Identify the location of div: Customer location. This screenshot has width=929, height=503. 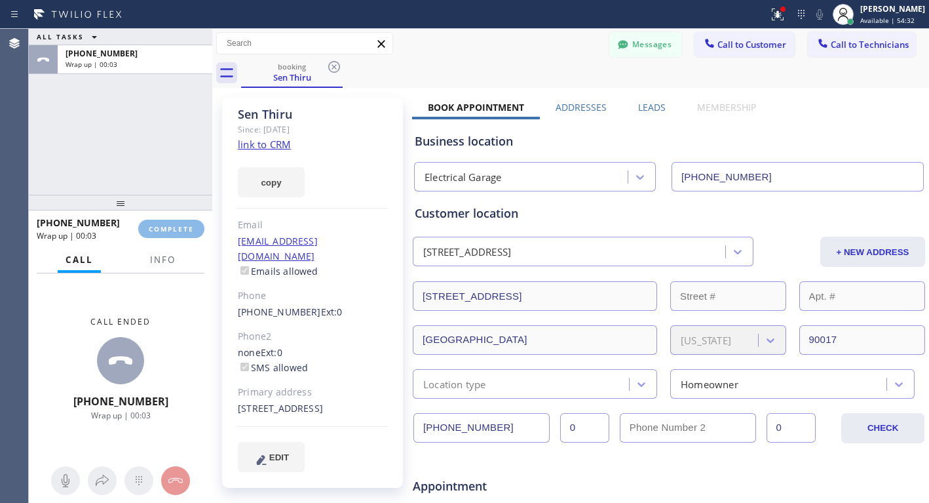
(669, 213).